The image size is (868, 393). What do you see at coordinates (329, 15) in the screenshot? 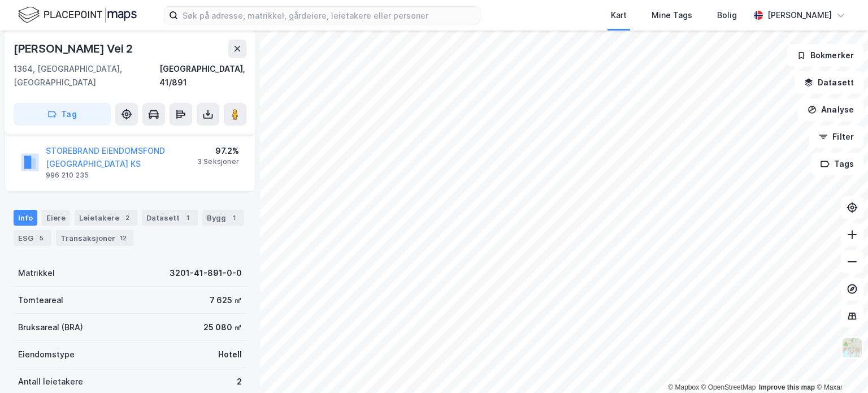
I see `input: Søk på adresse, matrikkel, gårdeiere, leietakere eller personer` at bounding box center [329, 15].